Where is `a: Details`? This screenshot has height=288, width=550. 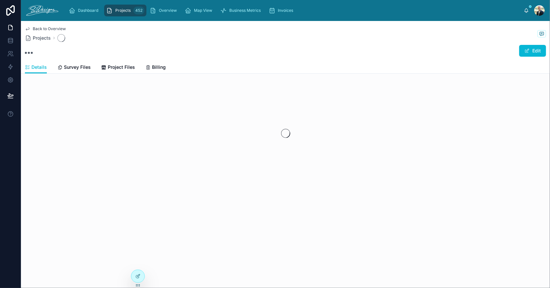 a: Details is located at coordinates (36, 68).